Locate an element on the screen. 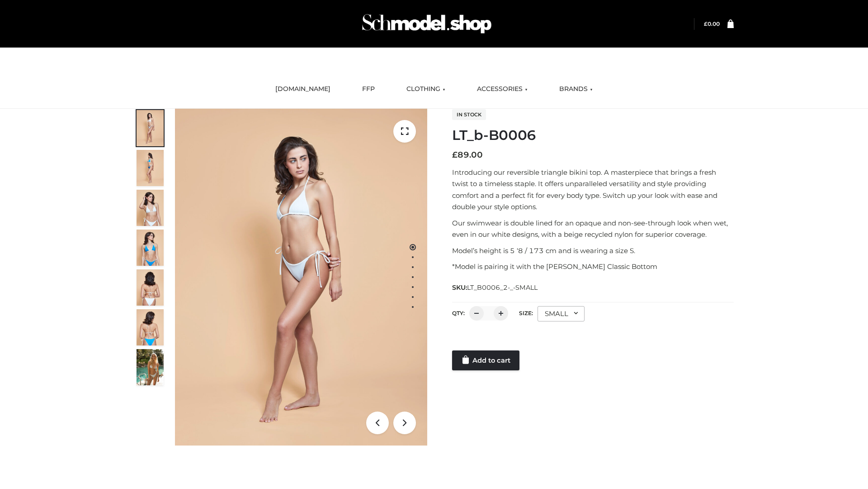  div: SMALL is located at coordinates (561, 314).